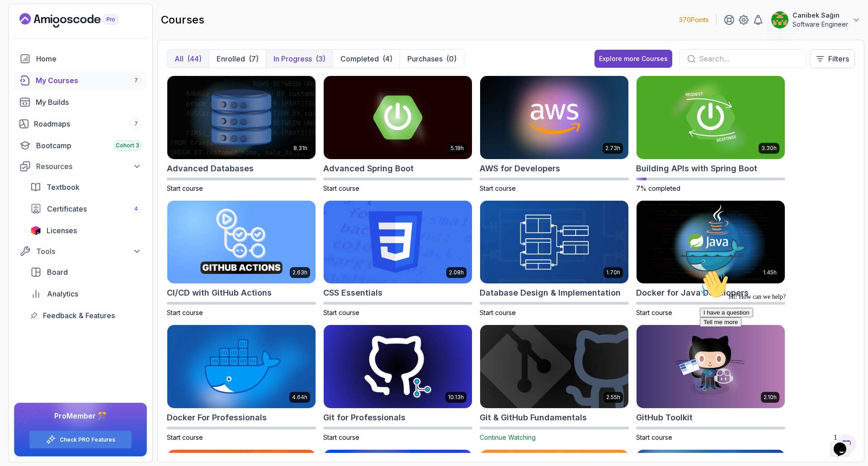 The image size is (868, 466). What do you see at coordinates (398, 118) in the screenshot?
I see `img: Advanced Spring Boot card` at bounding box center [398, 118].